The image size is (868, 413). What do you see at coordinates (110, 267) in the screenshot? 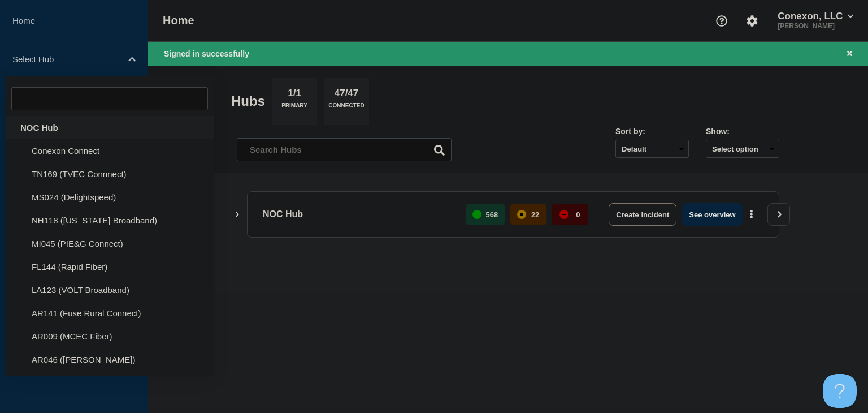
I see `li: FL144 (Rapid Fiber)` at bounding box center [110, 267].